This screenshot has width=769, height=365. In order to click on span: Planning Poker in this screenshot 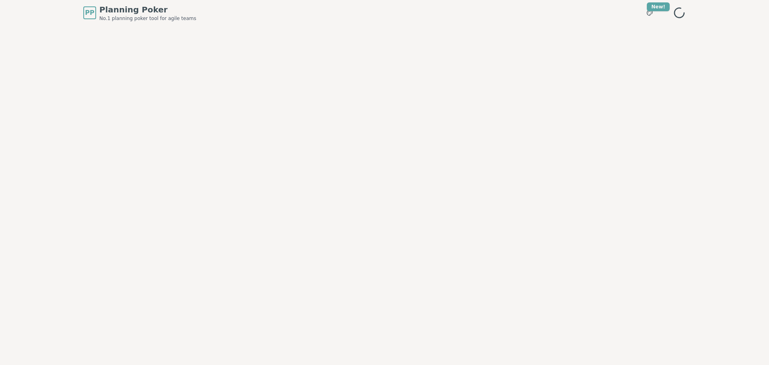, I will do `click(148, 10)`.